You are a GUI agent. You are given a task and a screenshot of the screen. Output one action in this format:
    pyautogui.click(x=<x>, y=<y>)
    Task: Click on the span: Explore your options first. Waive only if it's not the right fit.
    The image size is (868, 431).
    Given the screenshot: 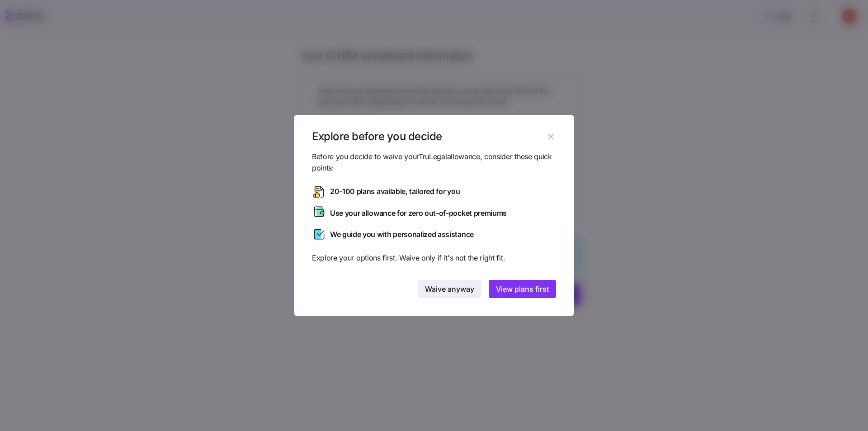 What is the action you would take?
    pyautogui.click(x=434, y=258)
    